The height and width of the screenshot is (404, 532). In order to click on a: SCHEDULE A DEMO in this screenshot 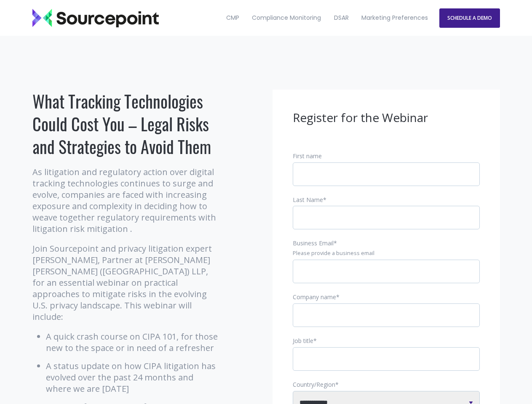, I will do `click(470, 18)`.